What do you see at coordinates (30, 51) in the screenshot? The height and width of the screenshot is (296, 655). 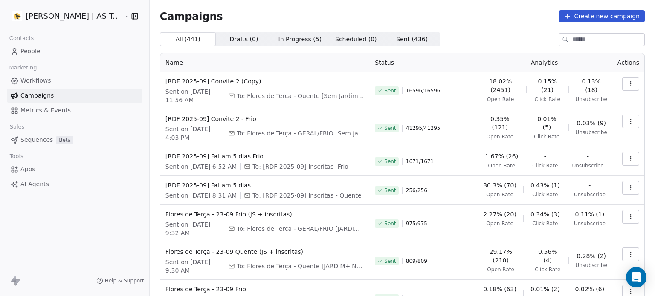 I see `span: People` at bounding box center [30, 51].